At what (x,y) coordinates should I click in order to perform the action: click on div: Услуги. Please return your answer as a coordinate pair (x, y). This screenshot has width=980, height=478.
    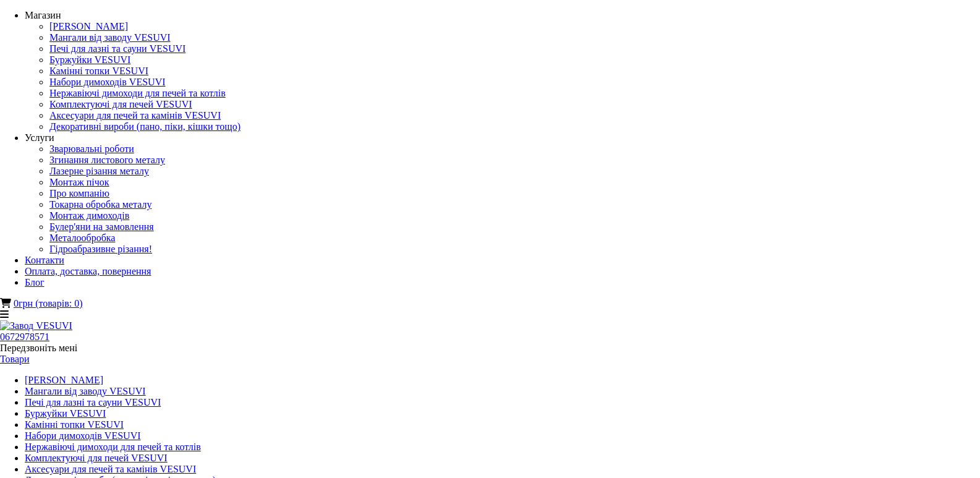
    Looking at the image, I should click on (502, 138).